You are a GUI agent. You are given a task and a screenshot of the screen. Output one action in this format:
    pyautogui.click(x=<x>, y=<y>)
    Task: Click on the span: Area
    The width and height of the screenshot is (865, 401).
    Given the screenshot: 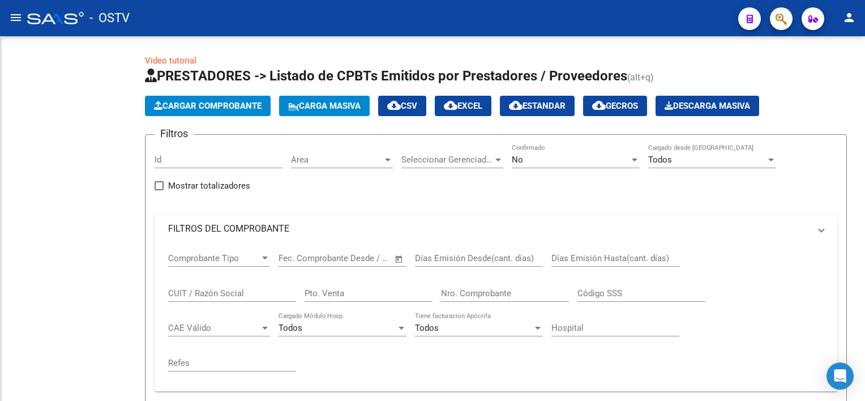 What is the action you would take?
    pyautogui.click(x=337, y=160)
    